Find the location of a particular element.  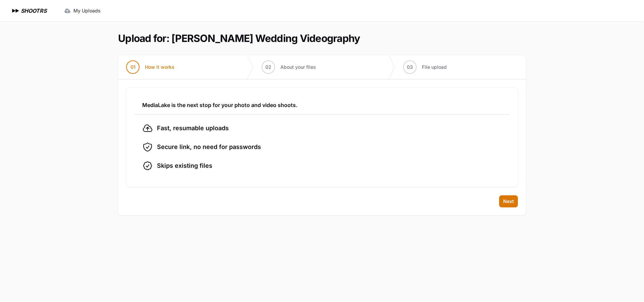

span: File upload is located at coordinates (434, 67).